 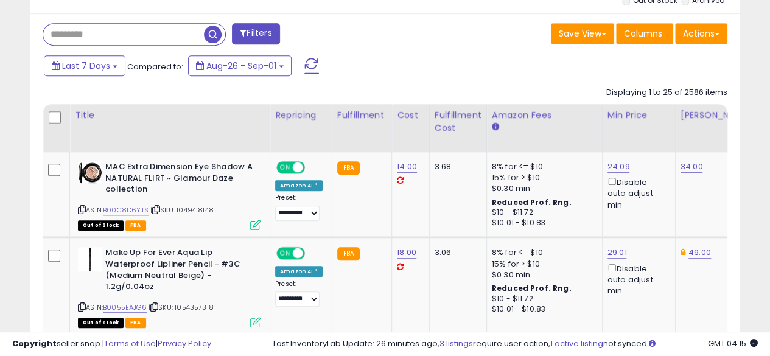 What do you see at coordinates (457, 122) in the screenshot?
I see `div: Fulfillment Cost` at bounding box center [457, 122].